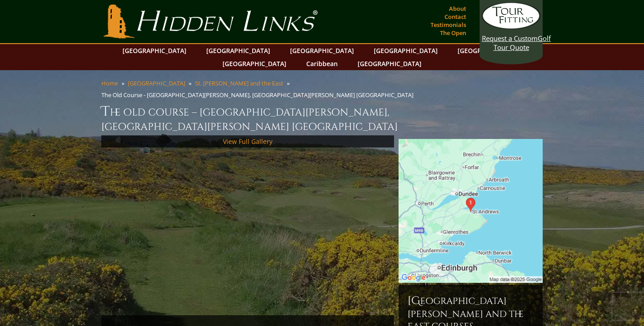  I want to click on a: Testimonials, so click(448, 25).